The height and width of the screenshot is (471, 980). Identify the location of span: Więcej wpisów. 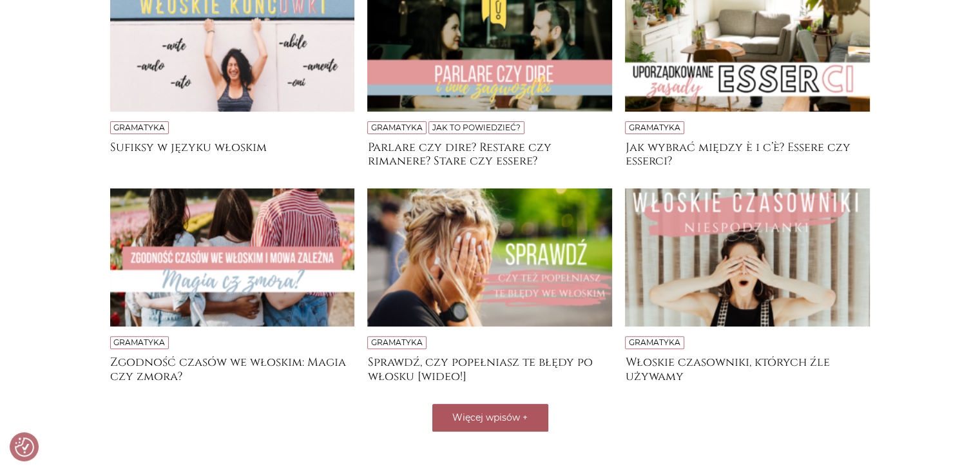
(486, 418).